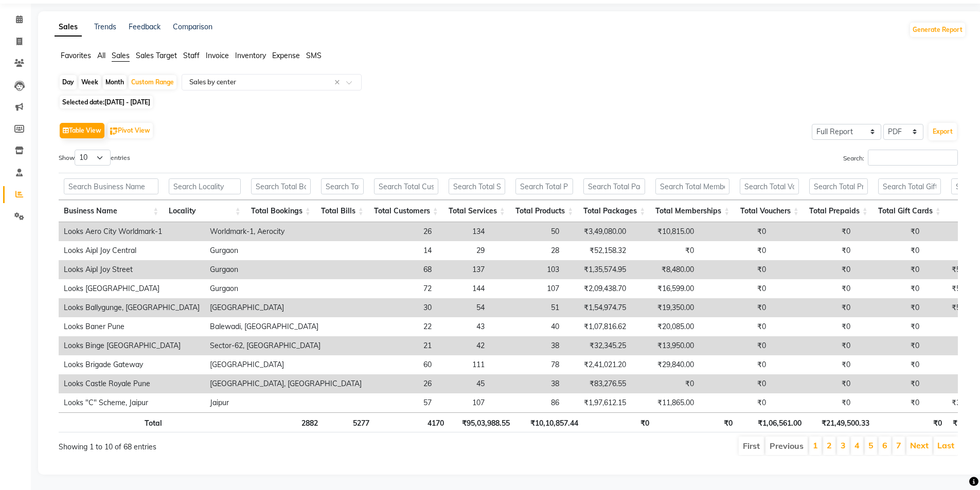 The image size is (980, 490). I want to click on td: ₹16,599.00, so click(665, 288).